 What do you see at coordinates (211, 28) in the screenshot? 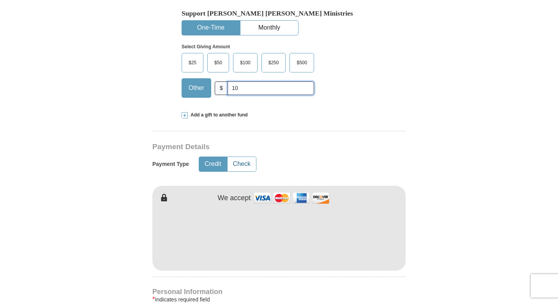
I see `button: One-Time` at bounding box center [211, 28].